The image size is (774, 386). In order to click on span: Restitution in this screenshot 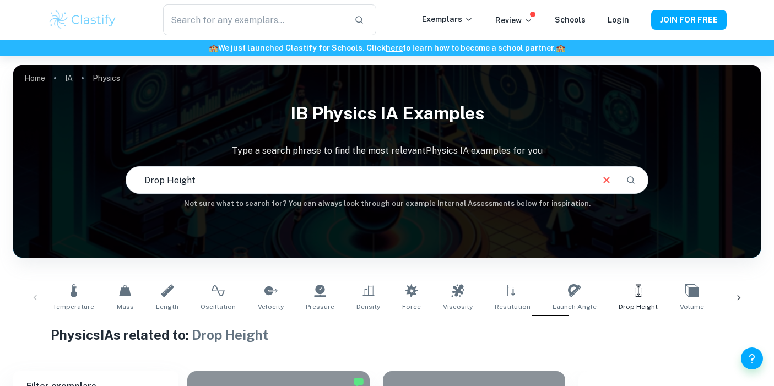, I will do `click(512, 307)`.